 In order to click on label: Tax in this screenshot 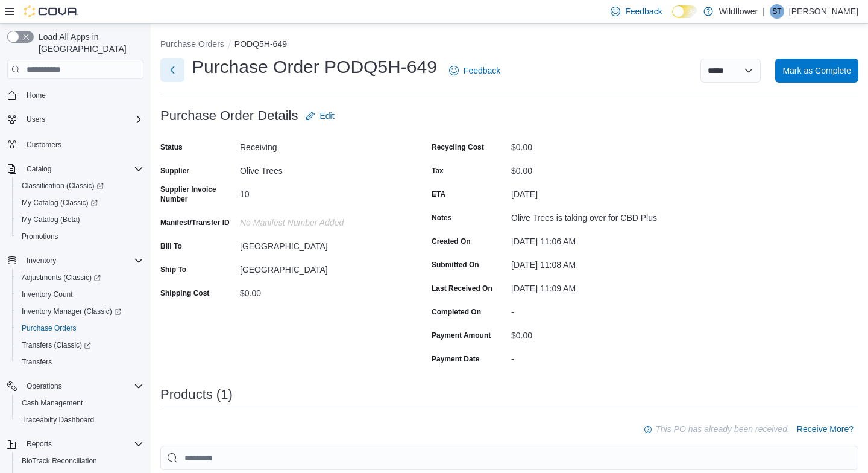, I will do `click(438, 170)`.